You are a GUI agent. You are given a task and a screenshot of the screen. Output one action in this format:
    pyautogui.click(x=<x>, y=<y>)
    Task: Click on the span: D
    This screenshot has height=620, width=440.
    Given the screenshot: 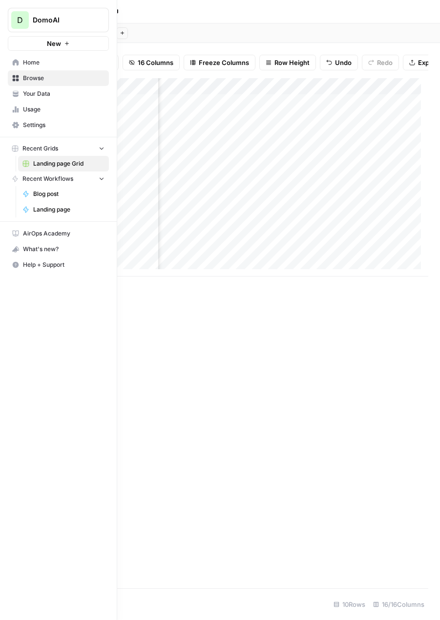 What is the action you would take?
    pyautogui.click(x=20, y=20)
    